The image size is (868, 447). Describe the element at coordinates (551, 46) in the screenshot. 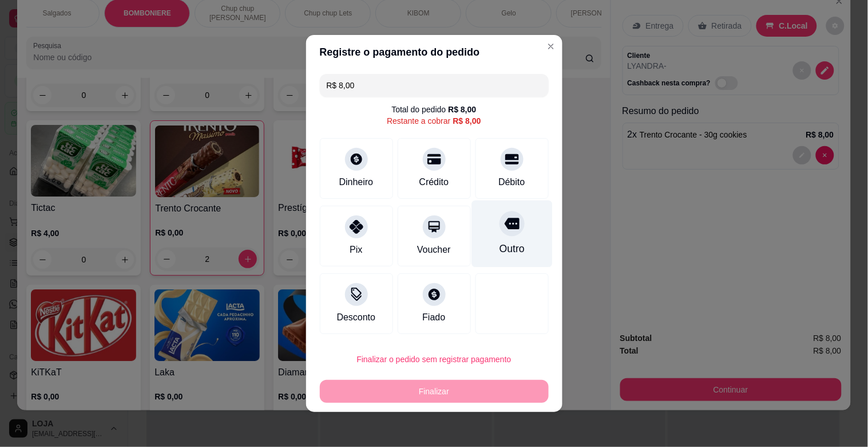

I see `button: Close` at that location.